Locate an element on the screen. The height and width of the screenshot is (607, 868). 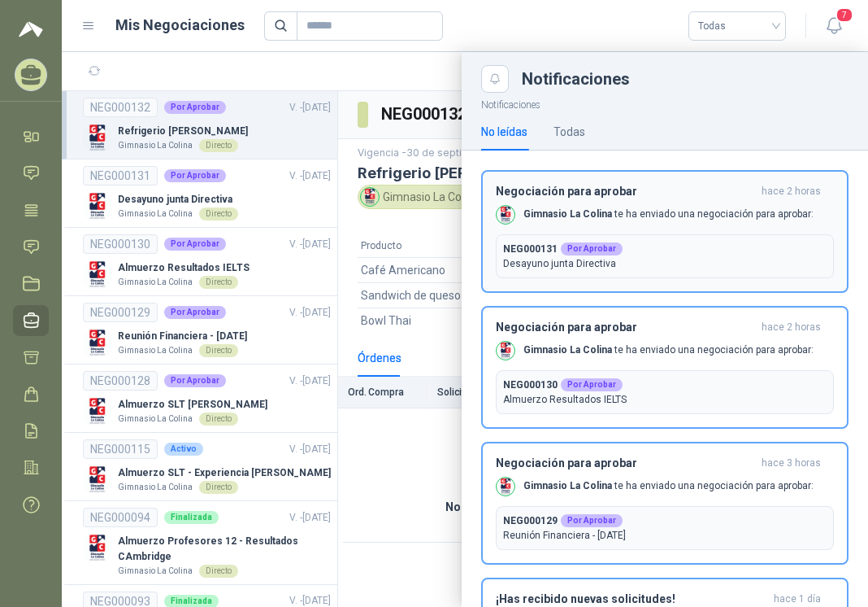
p: Almuerzo Resultados IELTS is located at coordinates (665, 399).